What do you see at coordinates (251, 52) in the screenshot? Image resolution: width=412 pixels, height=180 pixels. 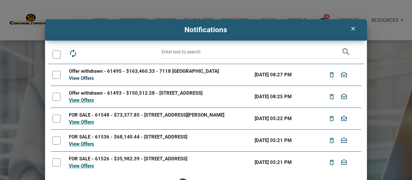 I see `input: Enter text to search` at bounding box center [251, 52].